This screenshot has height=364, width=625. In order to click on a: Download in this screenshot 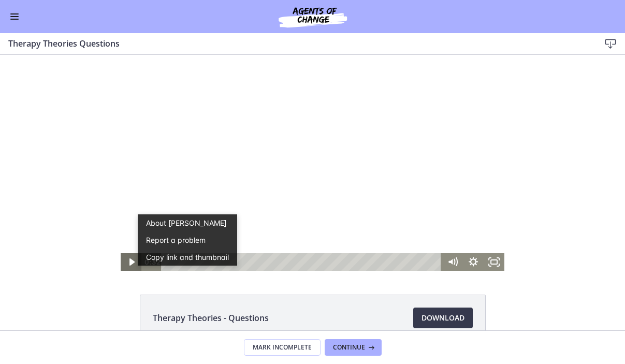, I will do `click(443, 318)`.